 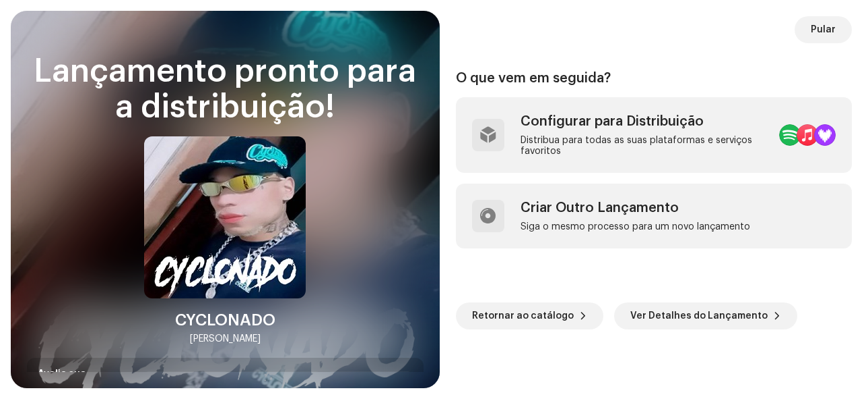 I want to click on div: O que vem em seguida?, so click(x=654, y=78).